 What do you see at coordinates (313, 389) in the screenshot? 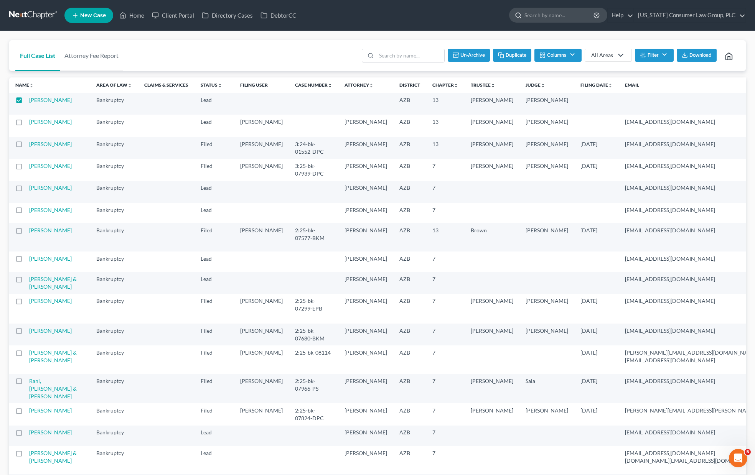
I see `td: 2:25-bk-07966-PS` at bounding box center [313, 389].